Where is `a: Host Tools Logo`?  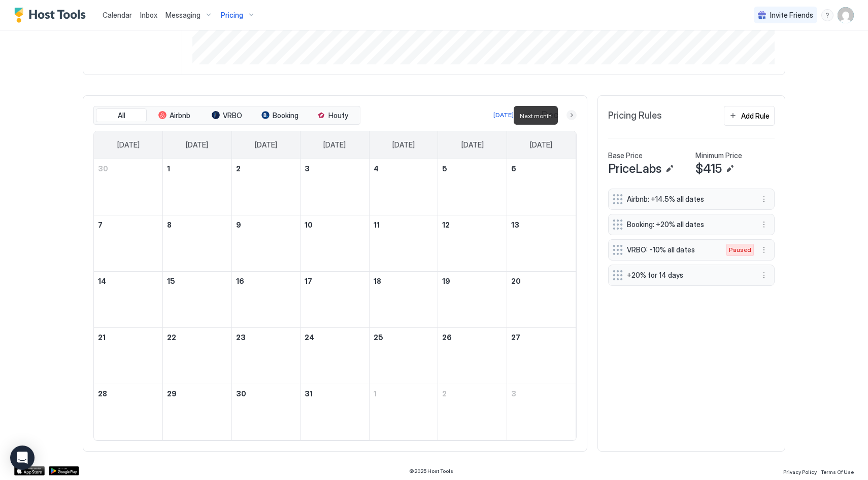 a: Host Tools Logo is located at coordinates (52, 15).